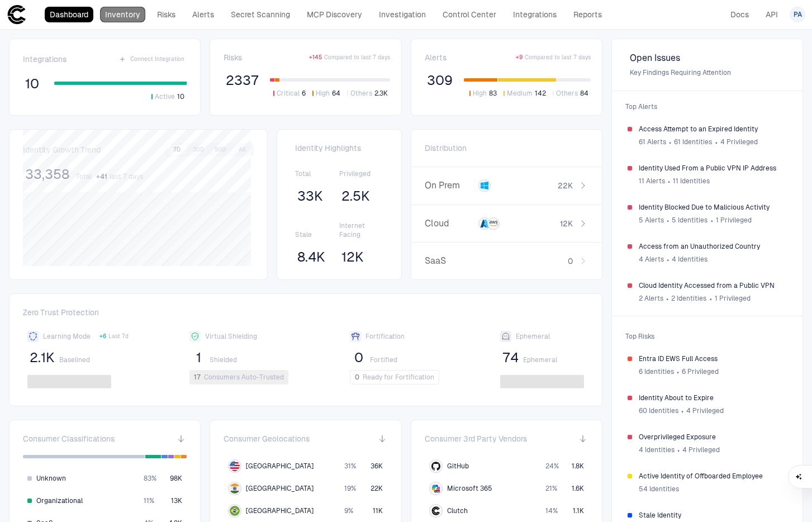 This screenshot has height=522, width=812. Describe the element at coordinates (355, 196) in the screenshot. I see `button: 2.5K` at that location.